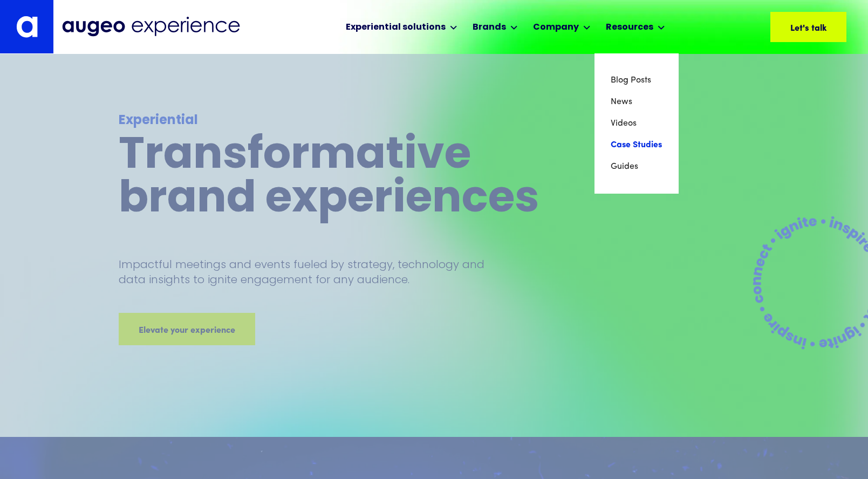  What do you see at coordinates (151, 27) in the screenshot?
I see `img: Augeo Experience business unit full logo in midnight blue.` at bounding box center [151, 27].